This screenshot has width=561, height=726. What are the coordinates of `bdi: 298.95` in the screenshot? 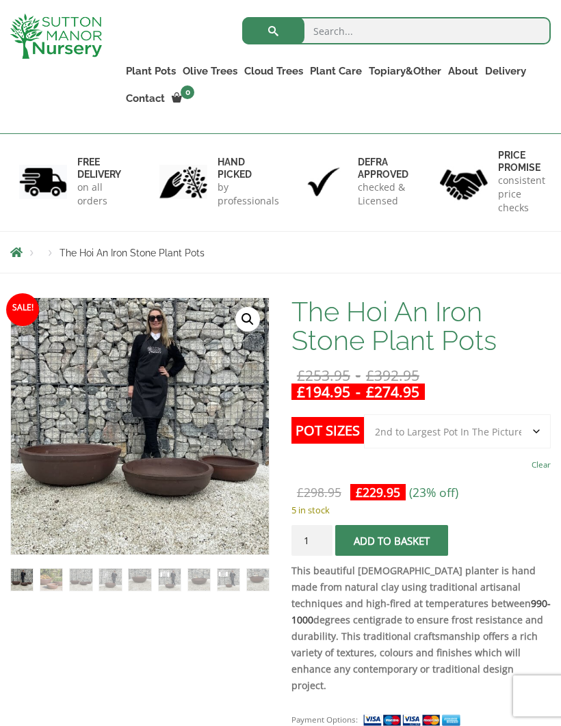 It's located at (319, 492).